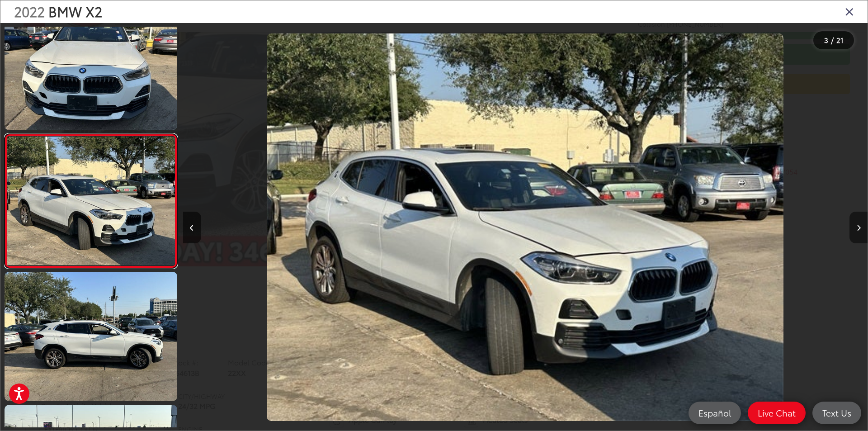 The image size is (868, 431). Describe the element at coordinates (776, 413) in the screenshot. I see `a: Live Chat` at that location.